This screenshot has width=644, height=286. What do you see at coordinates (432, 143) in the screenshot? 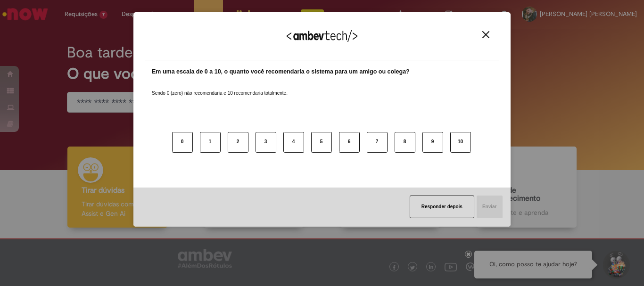
I see `button: 9` at bounding box center [432, 143].